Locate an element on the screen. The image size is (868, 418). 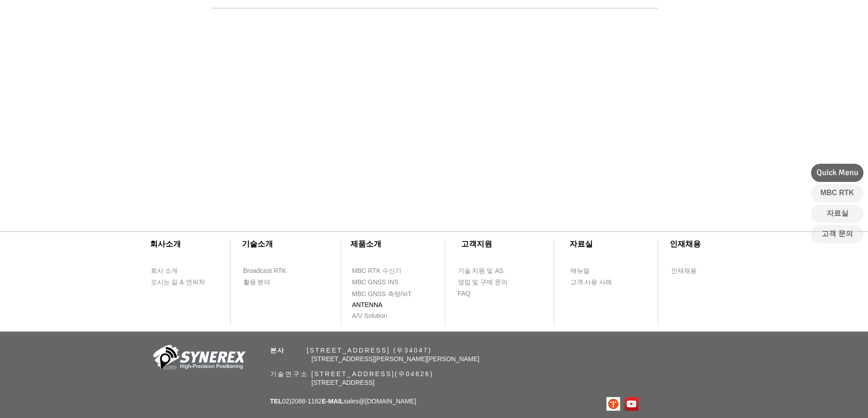
span: 자료실 is located at coordinates (837, 213).